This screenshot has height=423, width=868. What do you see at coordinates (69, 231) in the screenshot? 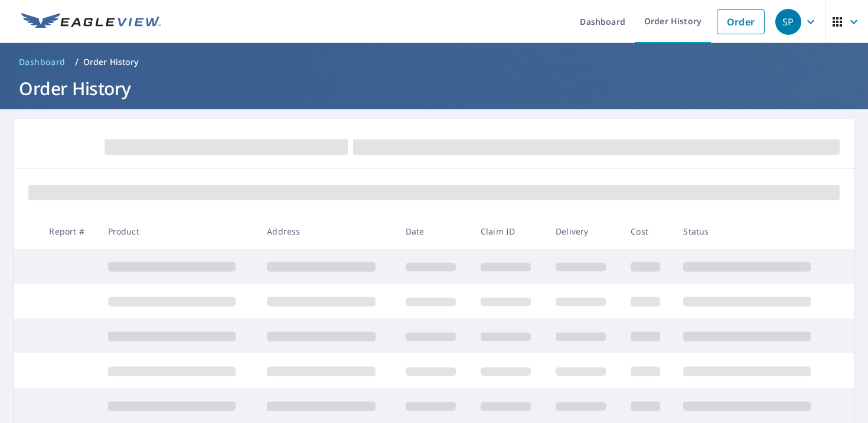
I see `th: Report #` at bounding box center [69, 231].